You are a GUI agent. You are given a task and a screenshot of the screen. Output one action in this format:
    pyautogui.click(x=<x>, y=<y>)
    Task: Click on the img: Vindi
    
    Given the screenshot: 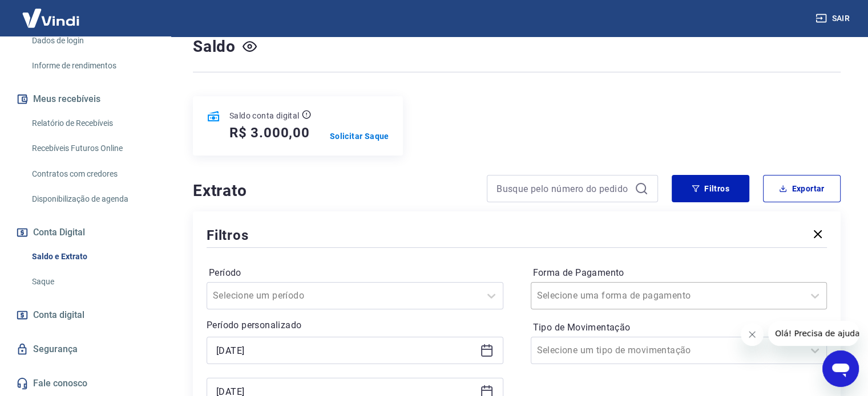 What is the action you would take?
    pyautogui.click(x=51, y=18)
    